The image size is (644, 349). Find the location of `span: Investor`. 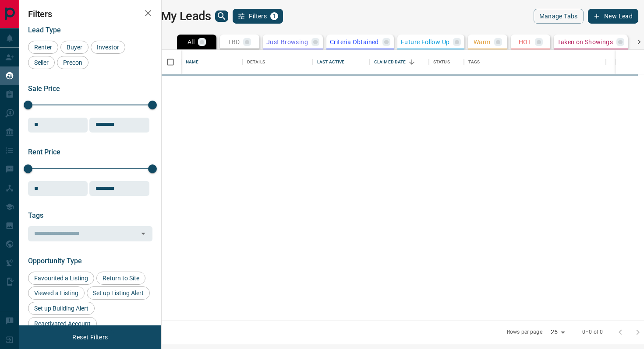

span: Investor is located at coordinates (108, 47).